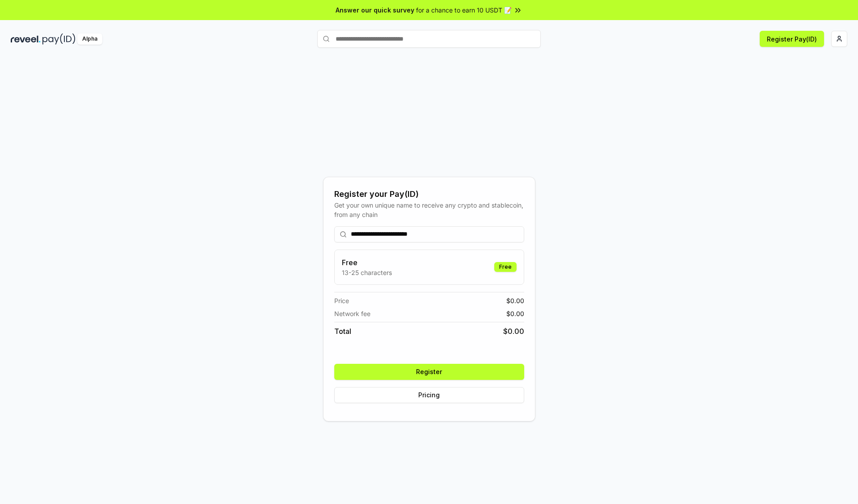 The image size is (858, 504). I want to click on div: Free, so click(505, 267).